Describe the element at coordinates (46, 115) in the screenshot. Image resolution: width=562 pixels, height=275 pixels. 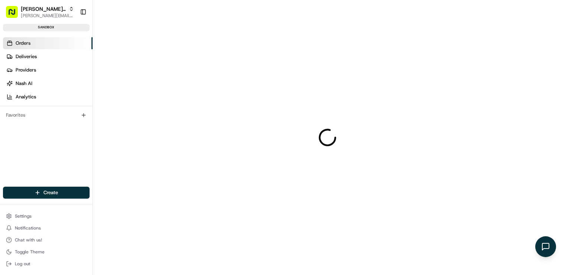
I see `div: Favorites` at that location.